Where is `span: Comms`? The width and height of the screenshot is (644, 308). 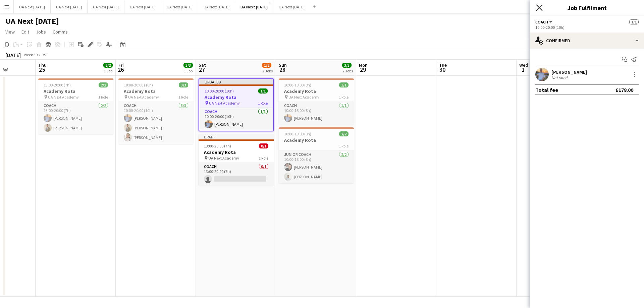 span: Comms is located at coordinates (60, 32).